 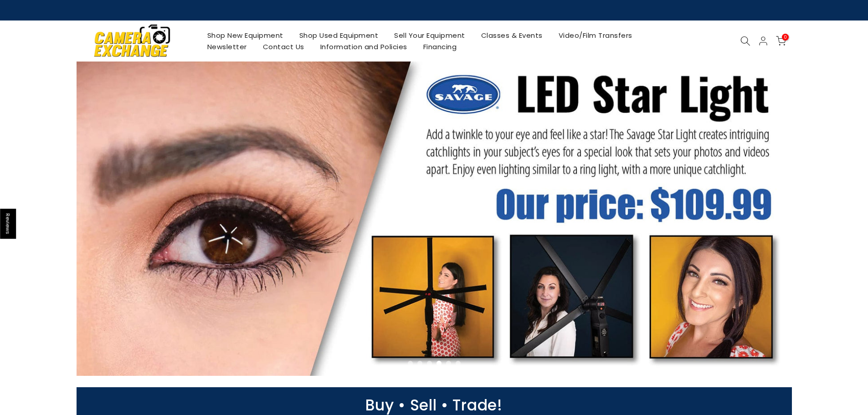 I want to click on li: Page dot 5, so click(x=448, y=363).